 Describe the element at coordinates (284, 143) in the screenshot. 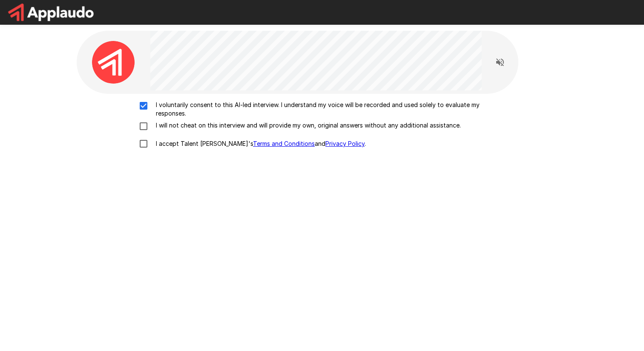

I see `a: Terms and Conditions` at that location.